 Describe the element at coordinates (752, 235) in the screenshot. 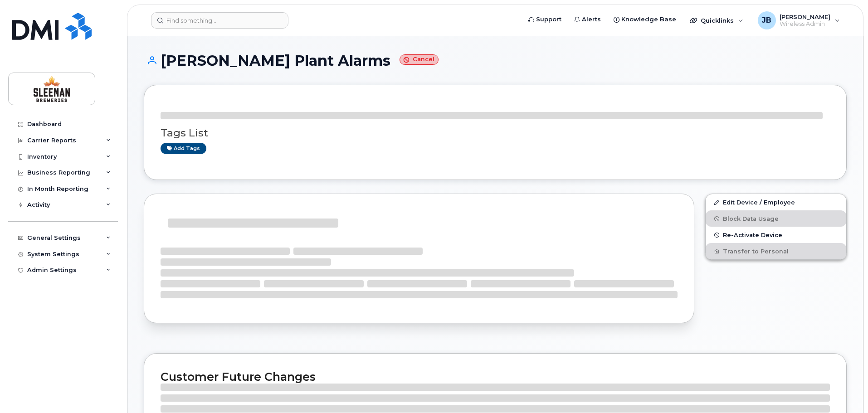

I see `span: Re-Activate Device` at that location.